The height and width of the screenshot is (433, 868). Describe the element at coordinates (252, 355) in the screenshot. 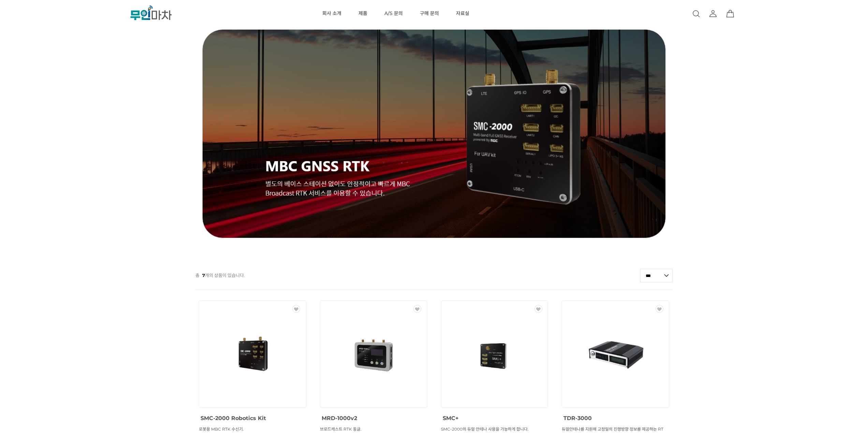

I see `img: SMC-2000 Robotics Kit` at that location.